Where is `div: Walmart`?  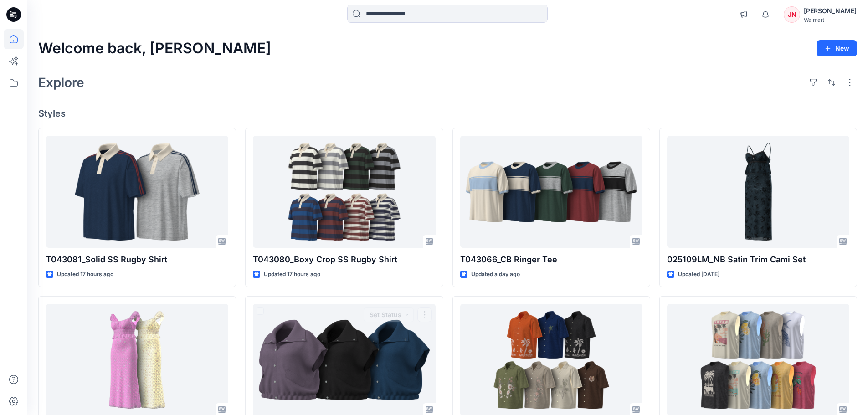
div: Walmart is located at coordinates (830, 20).